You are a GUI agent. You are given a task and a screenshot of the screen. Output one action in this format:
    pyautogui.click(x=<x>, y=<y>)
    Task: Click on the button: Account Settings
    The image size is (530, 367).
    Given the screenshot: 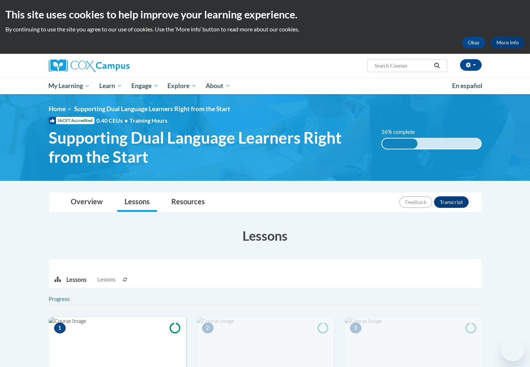 What is the action you would take?
    pyautogui.click(x=471, y=65)
    